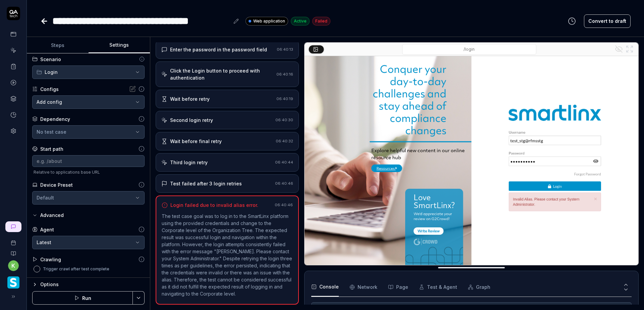  I want to click on time: 06:40:19, so click(285, 99).